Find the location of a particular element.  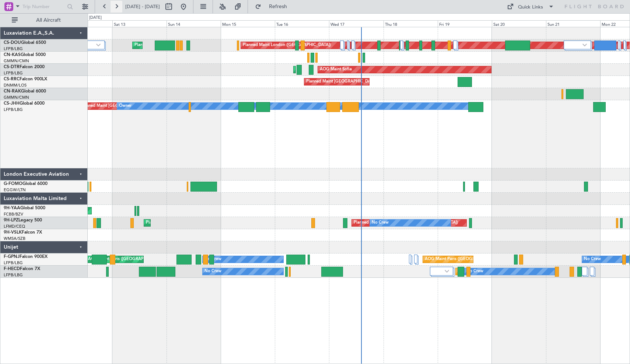

span: F-HECD is located at coordinates (12, 269).